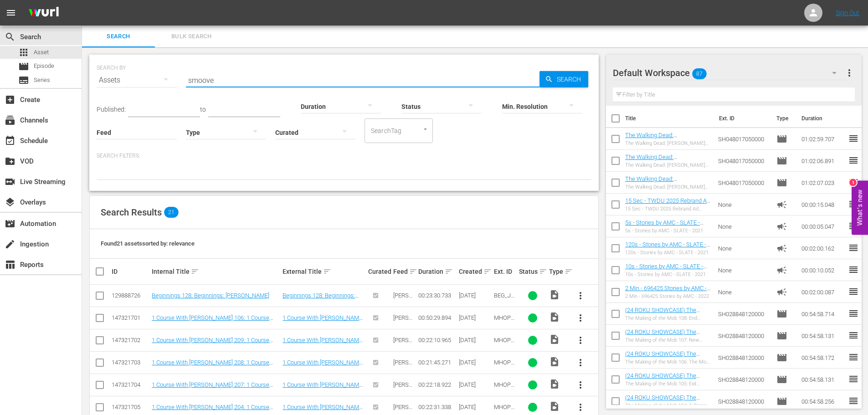 The width and height of the screenshot is (868, 415). I want to click on span: MHOP100013, so click(504, 388).